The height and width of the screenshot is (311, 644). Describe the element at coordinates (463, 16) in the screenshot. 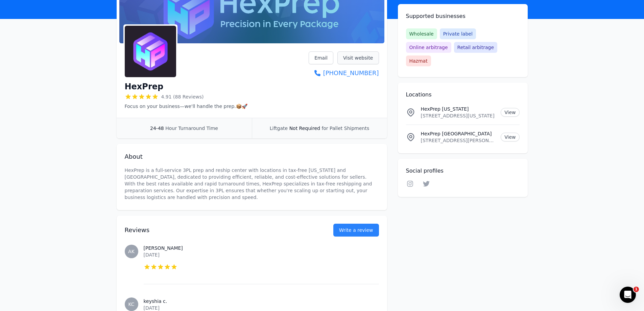

I see `h2: Supported businesses` at that location.